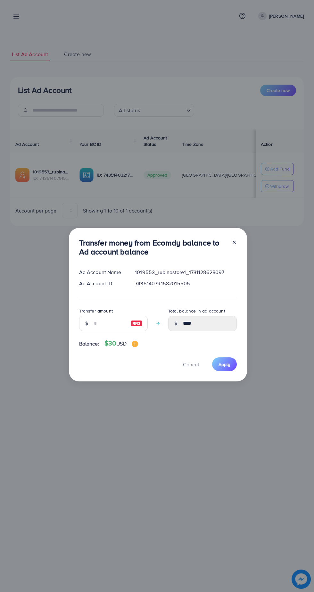  I want to click on div: 1019553_rubinastore1_1731128628097, so click(186, 272).